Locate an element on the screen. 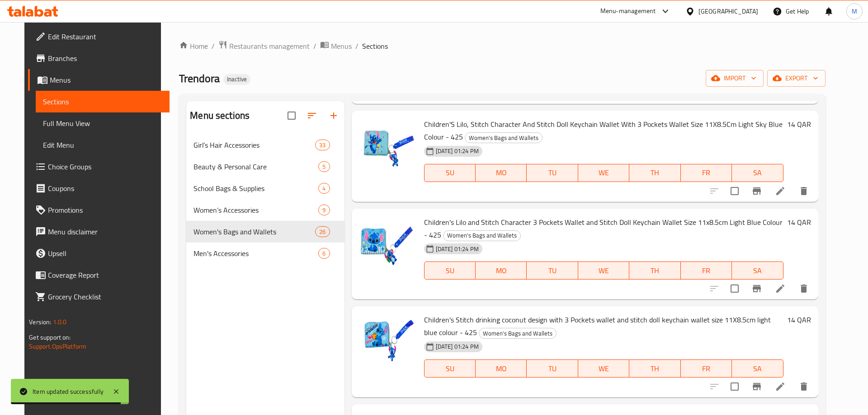  a: Coupons is located at coordinates (99, 189).